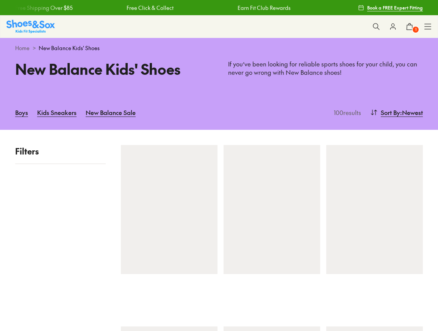 The height and width of the screenshot is (331, 438). I want to click on a: Boys, so click(22, 112).